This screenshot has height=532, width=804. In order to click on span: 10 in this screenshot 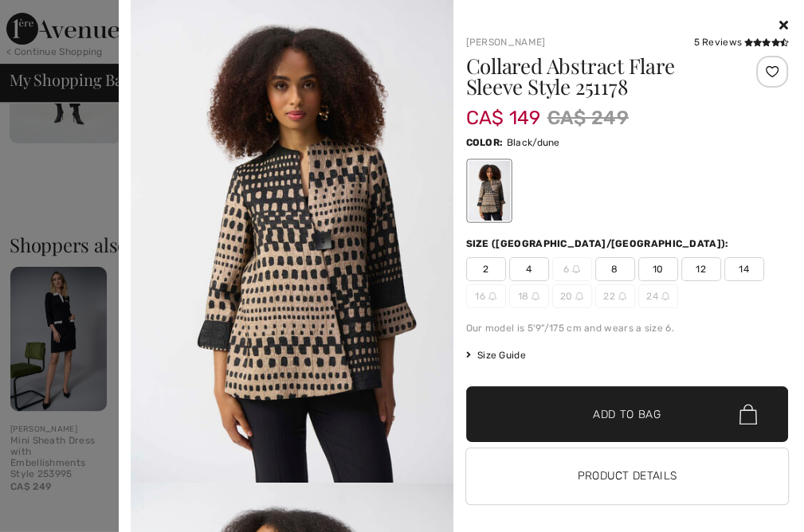, I will do `click(658, 269)`.